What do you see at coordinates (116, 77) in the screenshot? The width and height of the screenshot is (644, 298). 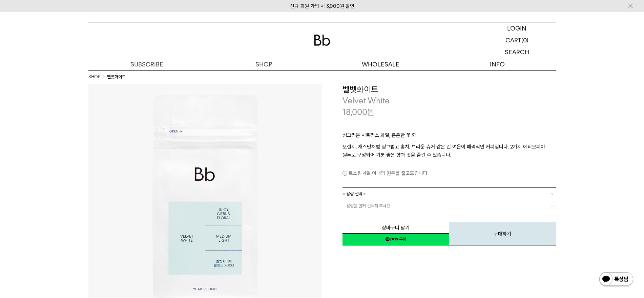 I see `li: 벨벳화이트` at bounding box center [116, 77].